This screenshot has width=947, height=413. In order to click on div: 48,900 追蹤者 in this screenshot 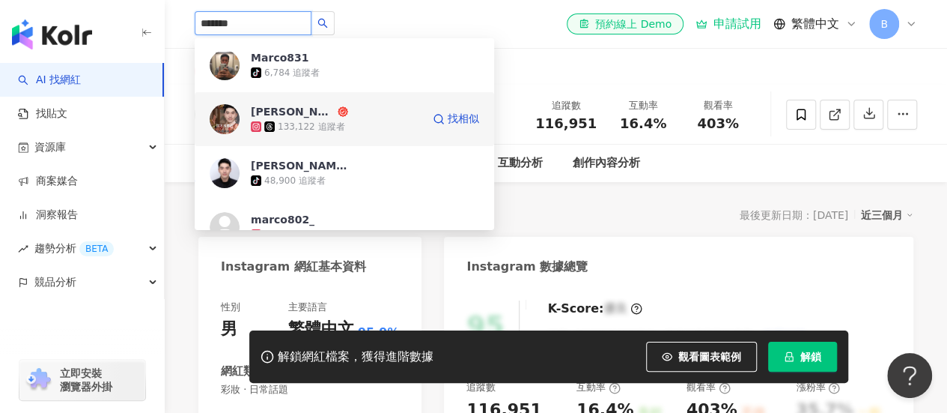, I will do `click(295, 180)`.